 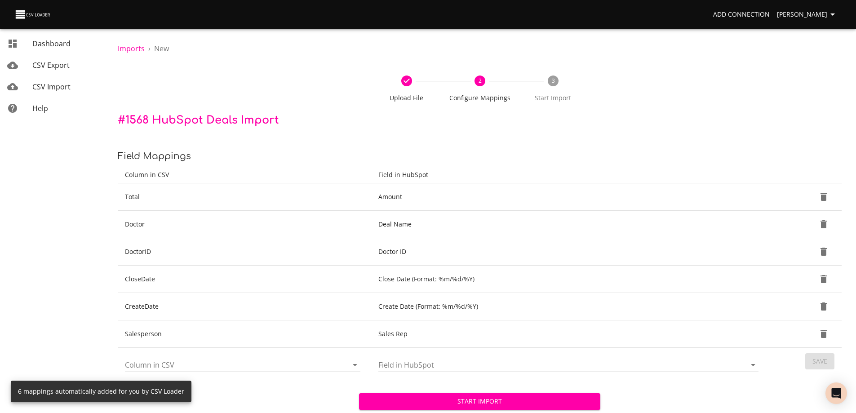 I want to click on td: Close Date (Format: %m/%d/%Y), so click(x=570, y=279).